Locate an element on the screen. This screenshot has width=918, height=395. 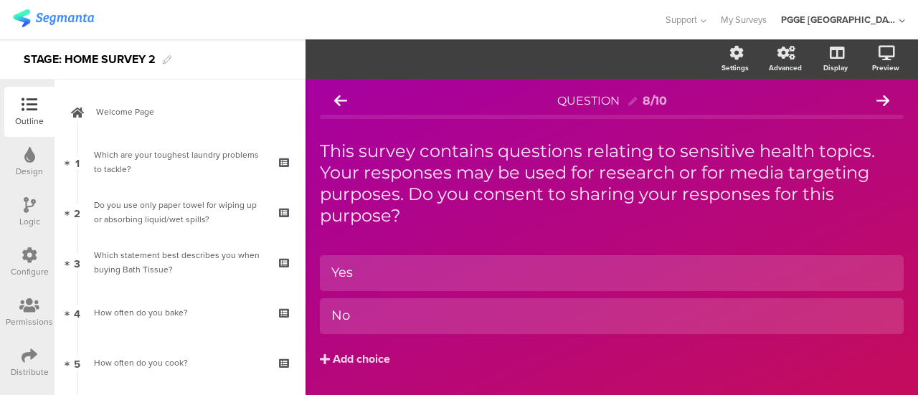
div: How often do you bake? is located at coordinates (179, 313).